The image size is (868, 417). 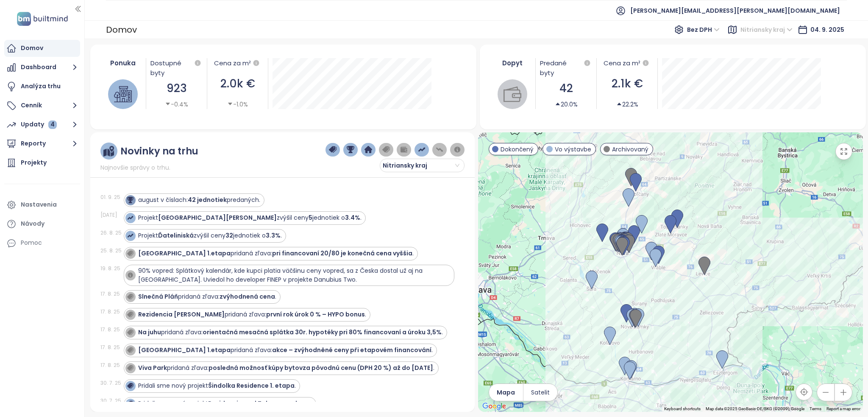 What do you see at coordinates (108, 151) in the screenshot?
I see `img: ruler` at bounding box center [108, 151].